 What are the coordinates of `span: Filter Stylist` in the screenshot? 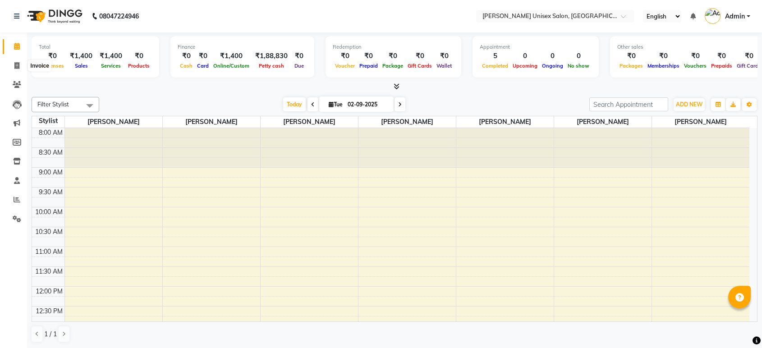 It's located at (53, 104).